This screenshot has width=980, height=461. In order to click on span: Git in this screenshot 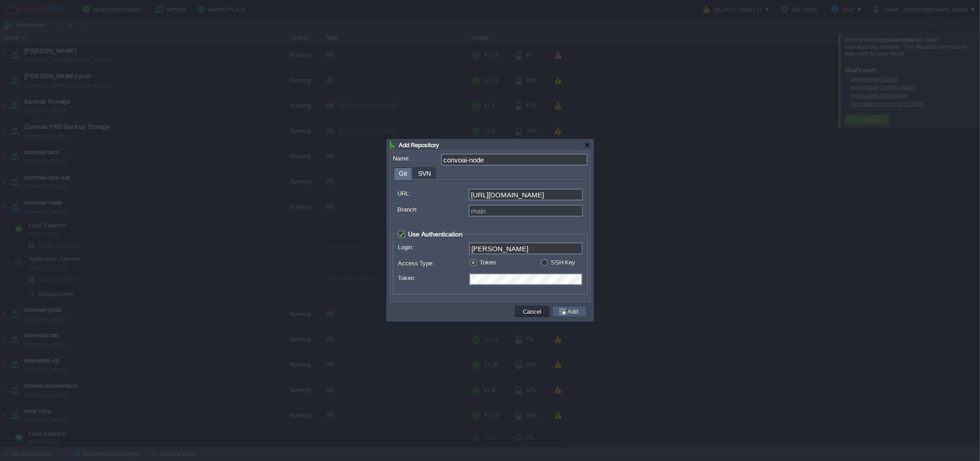, I will do `click(403, 173)`.